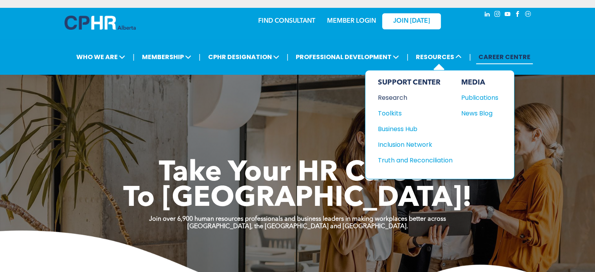  I want to click on a: linkedin, so click(487, 15).